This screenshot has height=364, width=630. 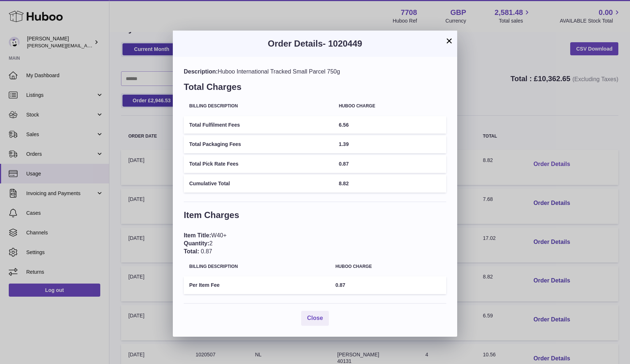 What do you see at coordinates (315, 89) in the screenshot?
I see `h3: Total Charges` at bounding box center [315, 89].